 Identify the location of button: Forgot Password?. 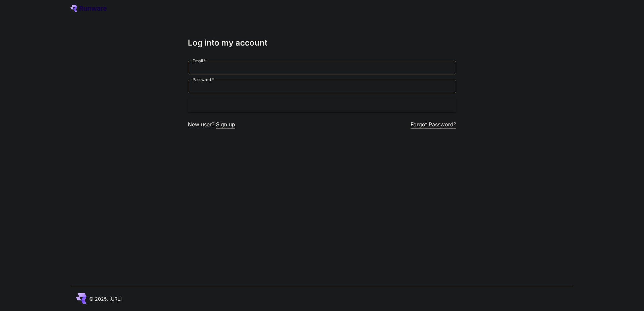
(433, 124).